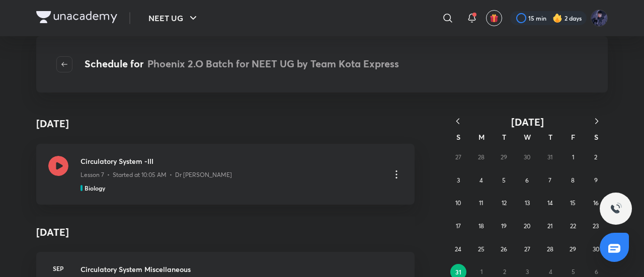  Describe the element at coordinates (527, 226) in the screenshot. I see `button: August 20, 2025` at that location.